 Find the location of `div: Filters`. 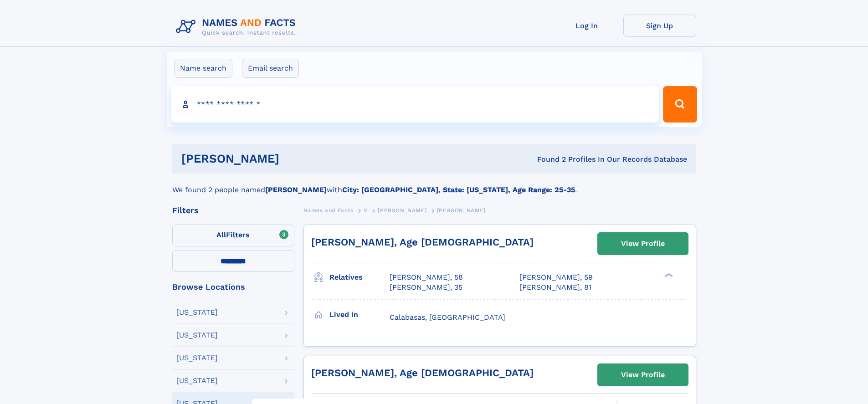

div: Filters is located at coordinates (233, 211).